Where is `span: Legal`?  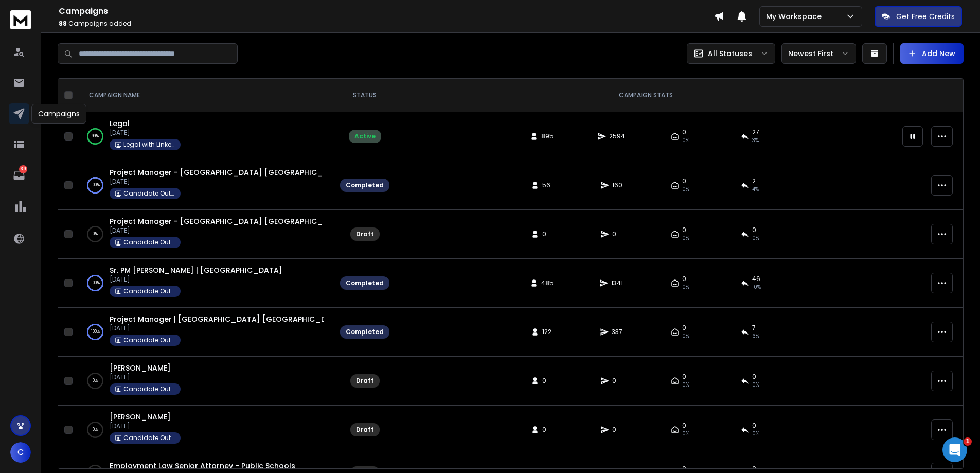 span: Legal is located at coordinates (120, 124).